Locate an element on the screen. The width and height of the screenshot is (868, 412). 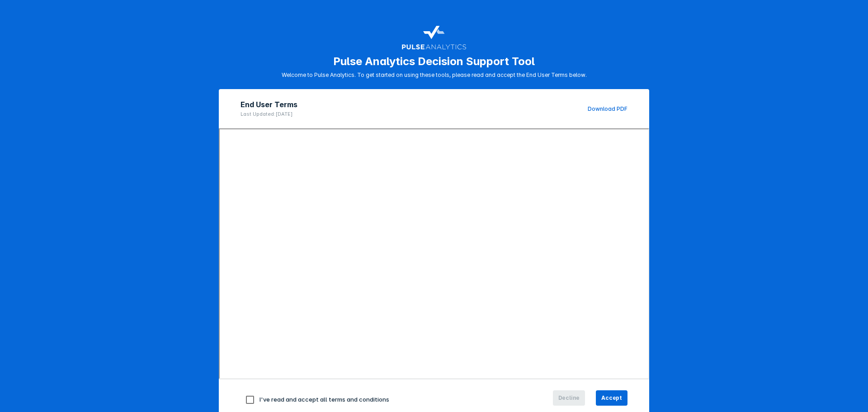
button: Accept is located at coordinates (612, 398).